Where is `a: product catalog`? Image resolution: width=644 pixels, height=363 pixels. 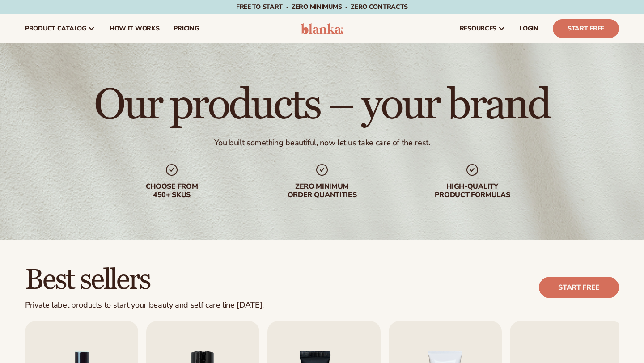 a: product catalog is located at coordinates (60, 29).